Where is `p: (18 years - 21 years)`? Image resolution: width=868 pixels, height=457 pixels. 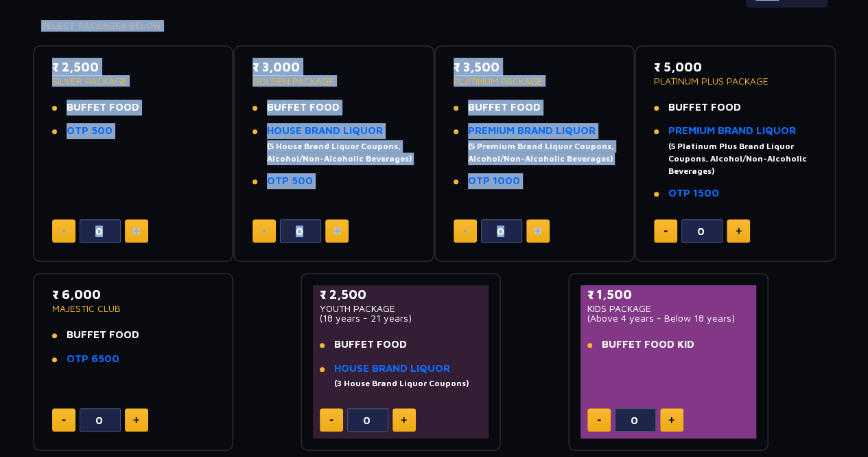 p: (18 years - 21 years) is located at coordinates (401, 318).